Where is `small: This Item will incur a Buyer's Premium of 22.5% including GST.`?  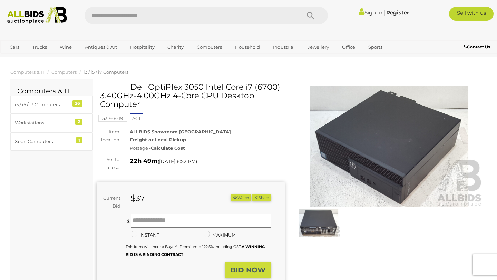
small: This Item will incur a Buyer's Premium of 22.5% including GST. is located at coordinates (195, 251).